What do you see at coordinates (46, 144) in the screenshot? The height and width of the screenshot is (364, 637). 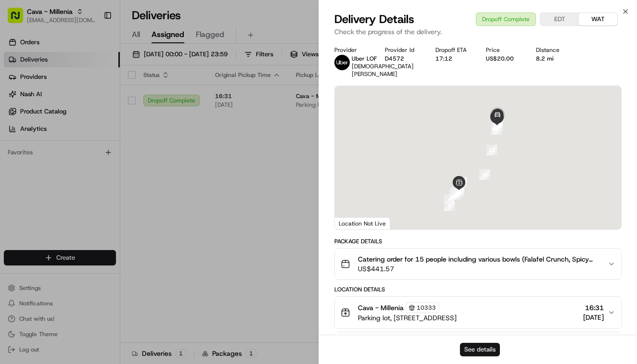 I see `span: Knowledge Base` at bounding box center [46, 144].